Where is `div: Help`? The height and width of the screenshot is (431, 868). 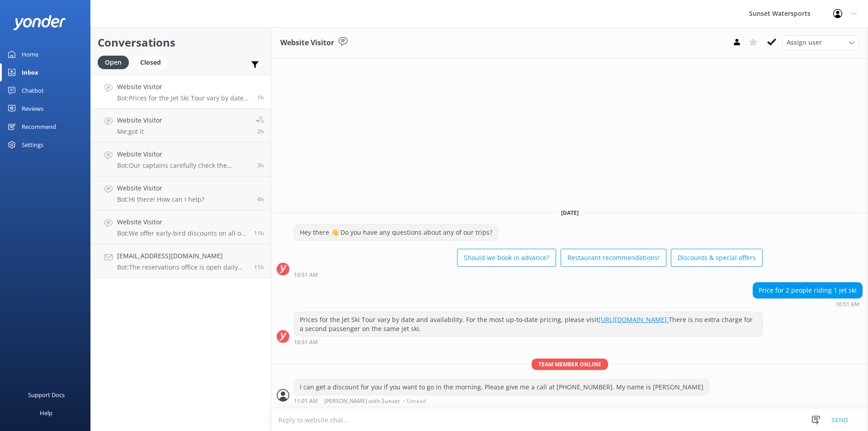
div: Help is located at coordinates (46, 412).